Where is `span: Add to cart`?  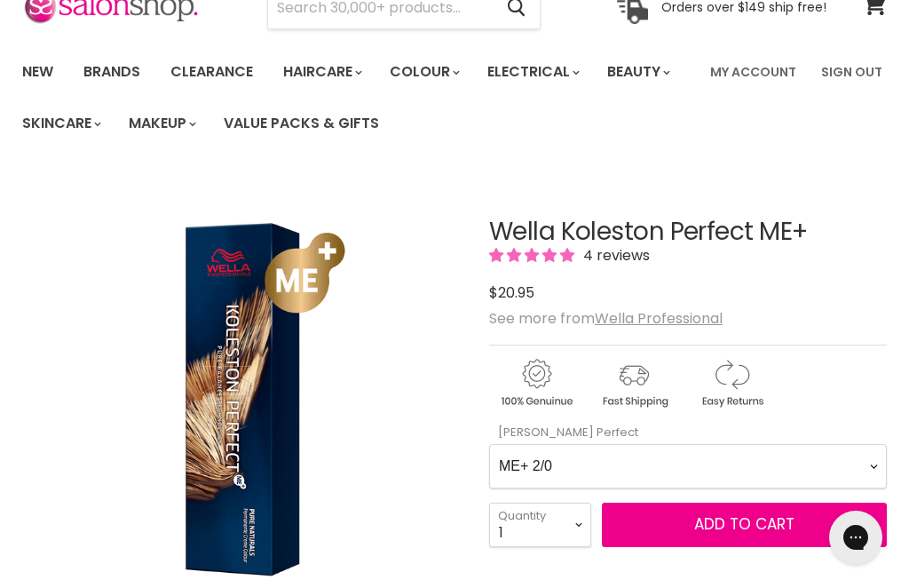 span: Add to cart is located at coordinates (744, 524).